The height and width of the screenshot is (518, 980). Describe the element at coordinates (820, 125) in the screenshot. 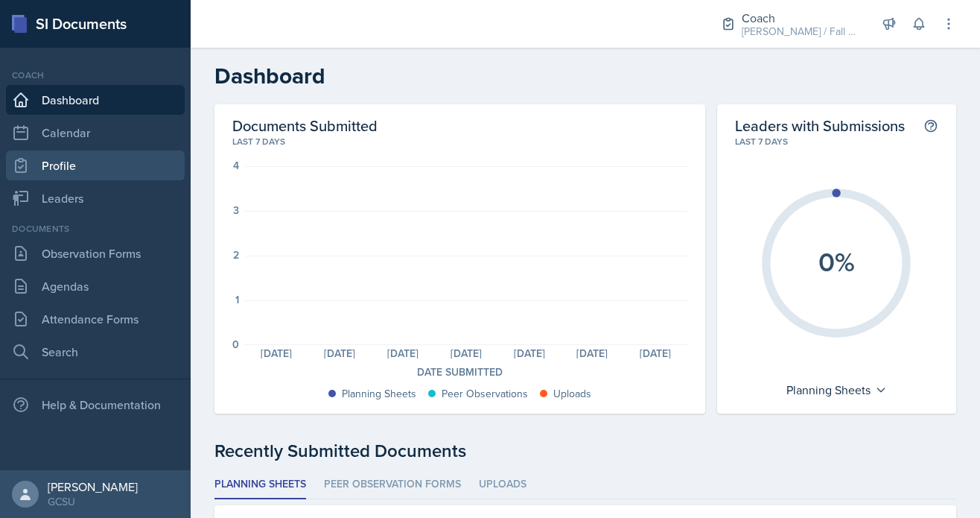

I see `h2: Leaders with Submissions` at that location.